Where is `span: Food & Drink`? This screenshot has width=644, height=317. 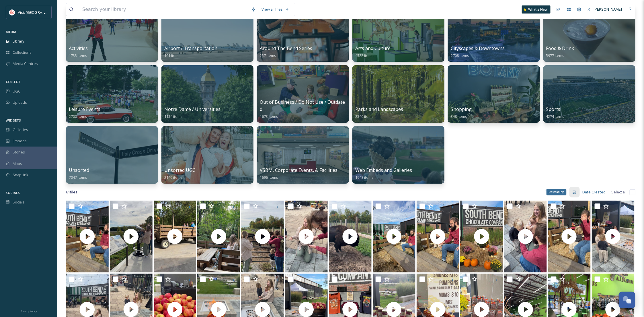 span: Food & Drink is located at coordinates (560, 48).